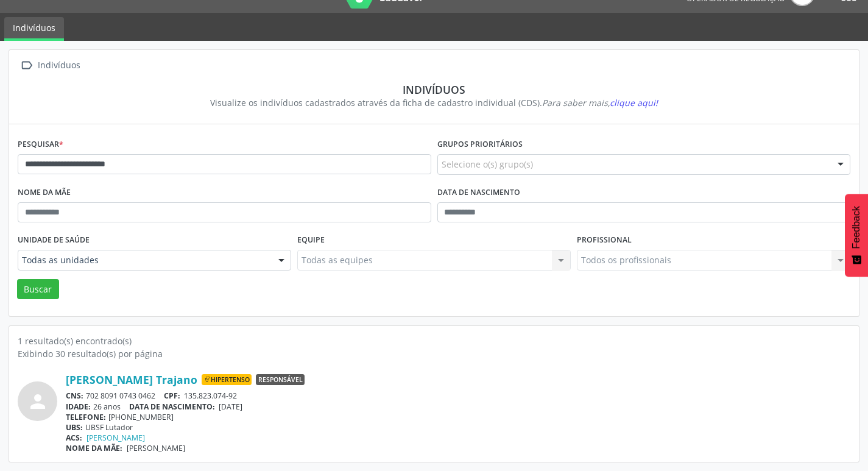 This screenshot has height=471, width=868. What do you see at coordinates (487, 164) in the screenshot?
I see `span: Selecione o(s) grupo(s)` at bounding box center [487, 164].